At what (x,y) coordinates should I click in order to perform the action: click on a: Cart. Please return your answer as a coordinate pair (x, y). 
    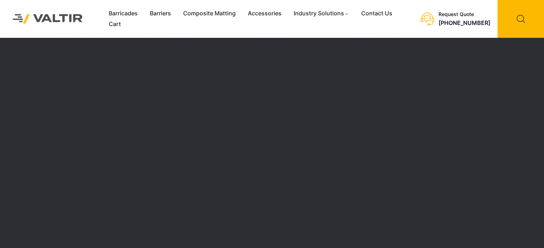
    Looking at the image, I should click on (115, 24).